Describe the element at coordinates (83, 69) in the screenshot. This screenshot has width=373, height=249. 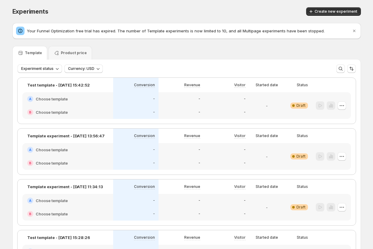
I see `button: Currency: USD` at that location.